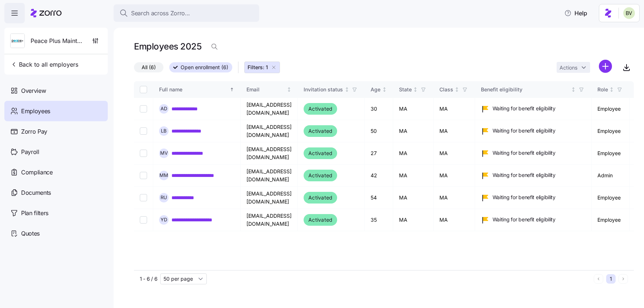 Image resolution: width=644 pixels, height=308 pixels. I want to click on span: L B, so click(164, 131).